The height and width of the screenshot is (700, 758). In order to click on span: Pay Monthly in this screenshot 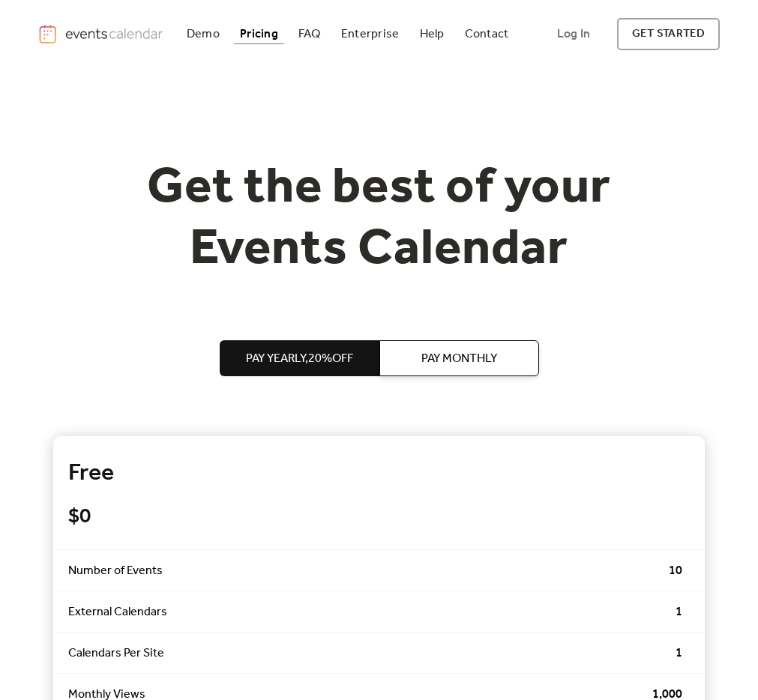, I will do `click(458, 360)`.